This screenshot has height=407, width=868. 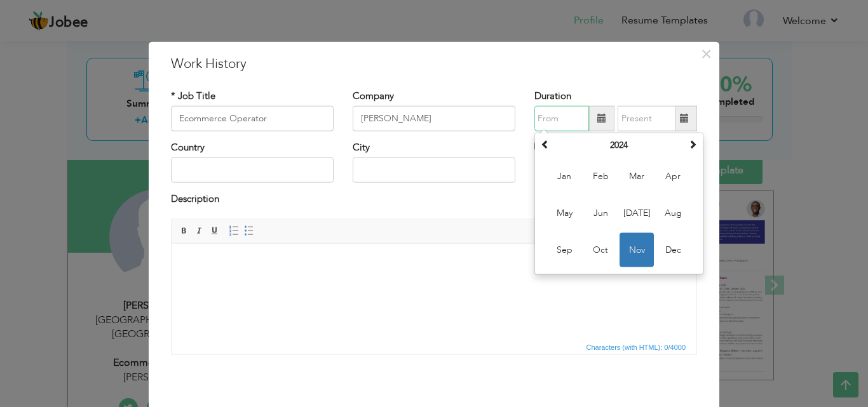 What do you see at coordinates (193, 95) in the screenshot?
I see `label: * Job Title` at bounding box center [193, 95].